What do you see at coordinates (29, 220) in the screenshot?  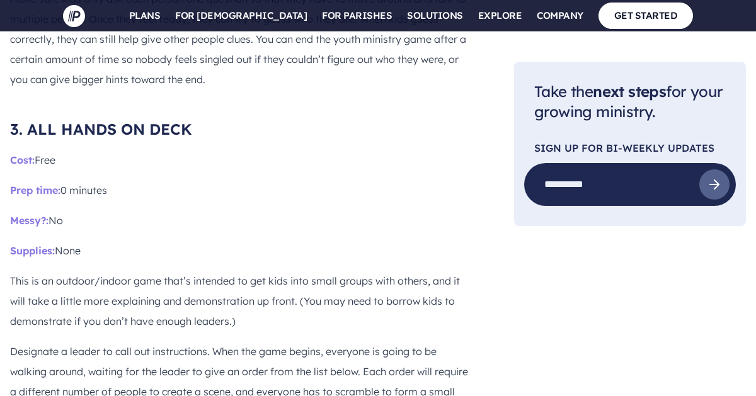 I see `span: Messy?:` at bounding box center [29, 220].